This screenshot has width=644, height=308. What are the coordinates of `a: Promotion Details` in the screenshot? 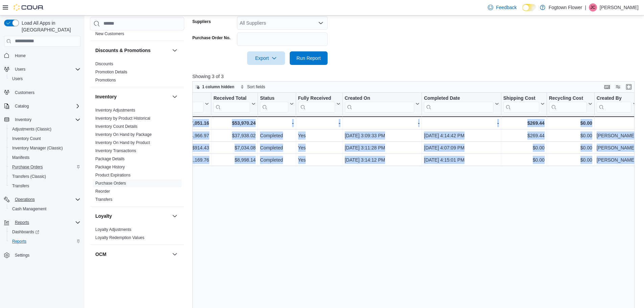 It's located at (111, 72).